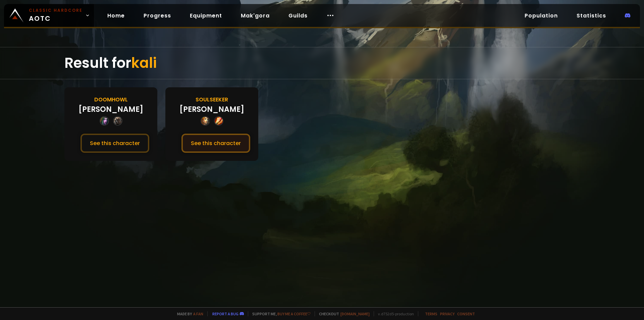 This screenshot has width=644, height=320. Describe the element at coordinates (466, 314) in the screenshot. I see `a: Consent` at that location.